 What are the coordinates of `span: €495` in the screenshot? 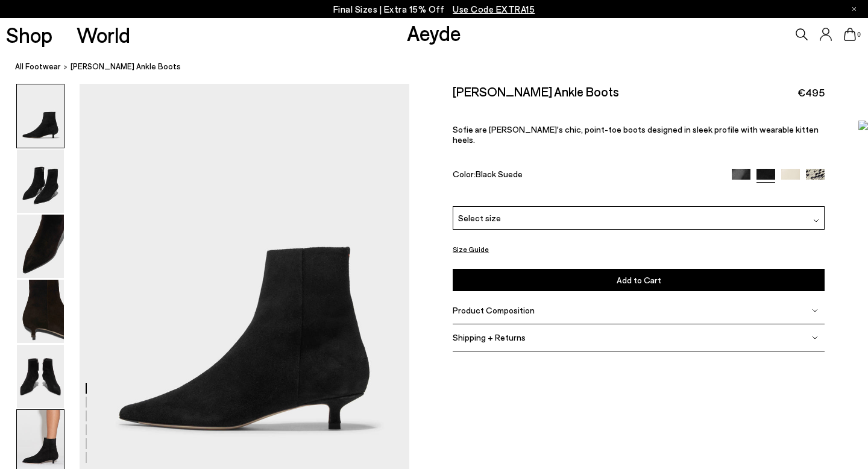 It's located at (811, 92).